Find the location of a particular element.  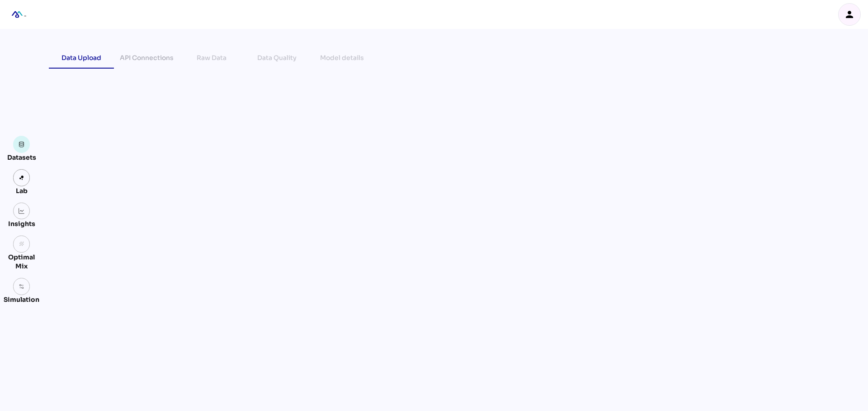

img: lab.svg is located at coordinates (22, 178).